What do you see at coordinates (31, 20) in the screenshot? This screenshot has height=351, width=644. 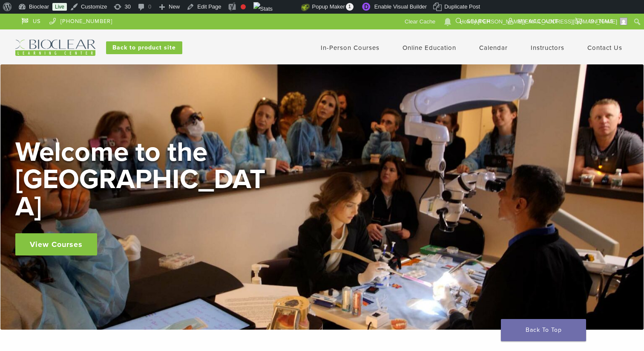 I see `a: US` at bounding box center [31, 20].